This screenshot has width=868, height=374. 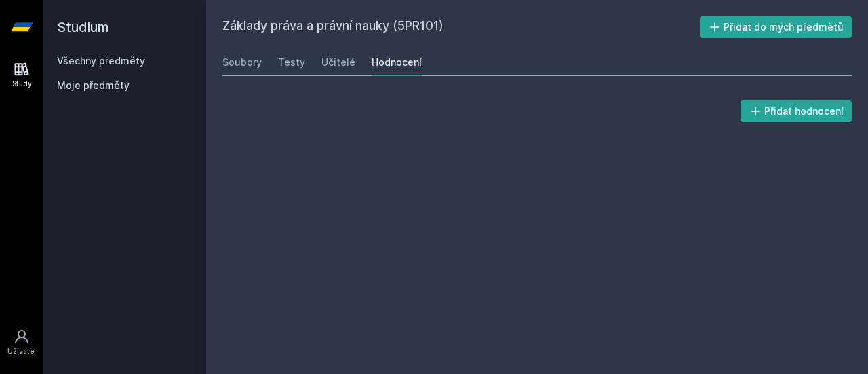 I want to click on button: Přidat hodnocení, so click(x=796, y=111).